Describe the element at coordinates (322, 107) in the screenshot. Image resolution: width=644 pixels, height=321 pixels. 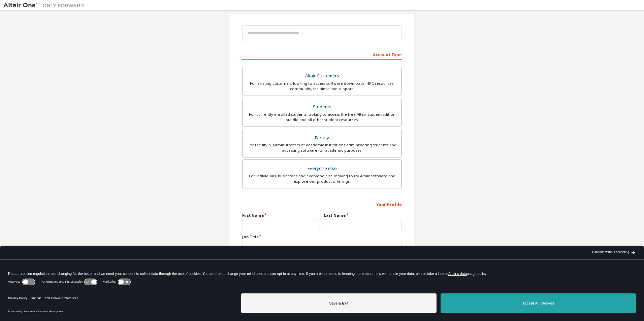
I see `div: Students` at that location.